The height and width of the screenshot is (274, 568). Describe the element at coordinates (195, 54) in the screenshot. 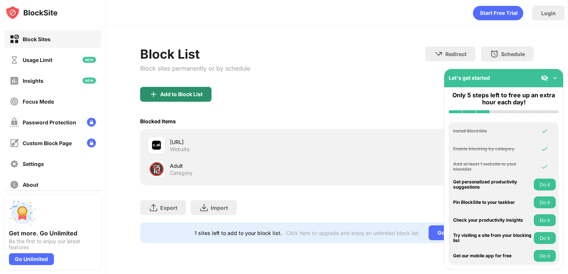

I see `div: Block List` at that location.